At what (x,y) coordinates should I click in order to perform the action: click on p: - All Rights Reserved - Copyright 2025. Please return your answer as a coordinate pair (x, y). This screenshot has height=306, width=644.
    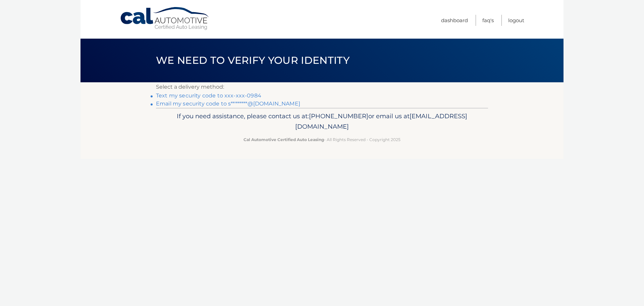
    Looking at the image, I should click on (322, 139).